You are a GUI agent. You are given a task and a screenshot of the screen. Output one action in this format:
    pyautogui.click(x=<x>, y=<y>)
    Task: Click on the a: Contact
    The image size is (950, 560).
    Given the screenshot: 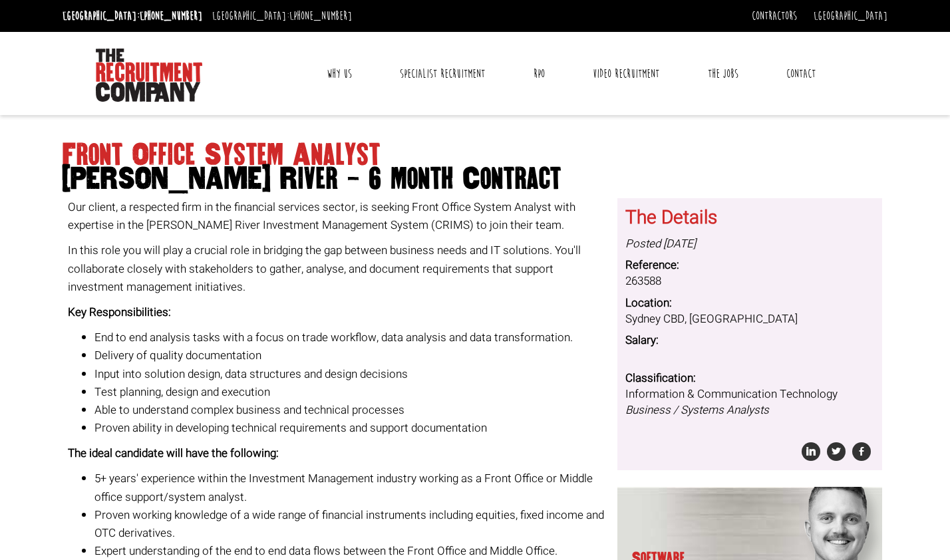 What is the action you would take?
    pyautogui.click(x=800, y=74)
    